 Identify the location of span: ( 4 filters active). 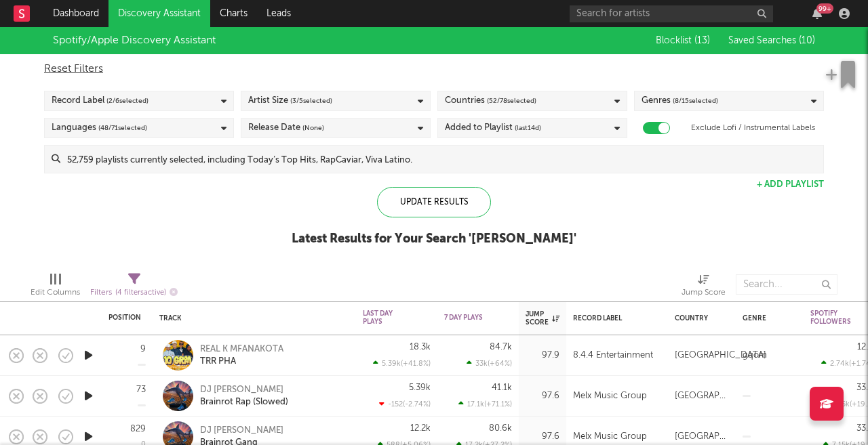
(140, 292).